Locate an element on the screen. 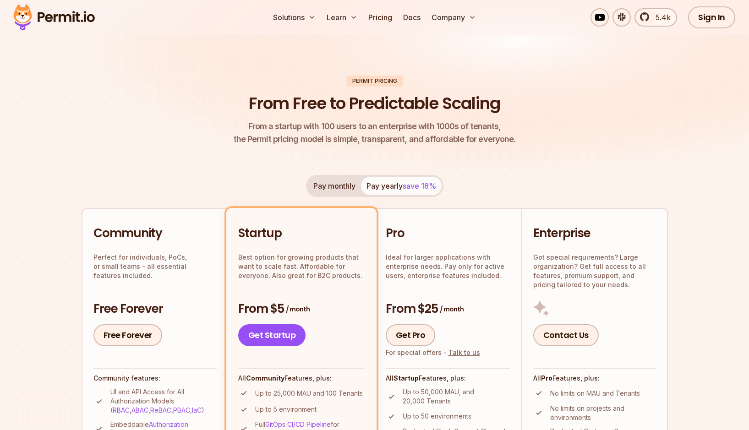  div: Permit Pricing is located at coordinates (375, 81).